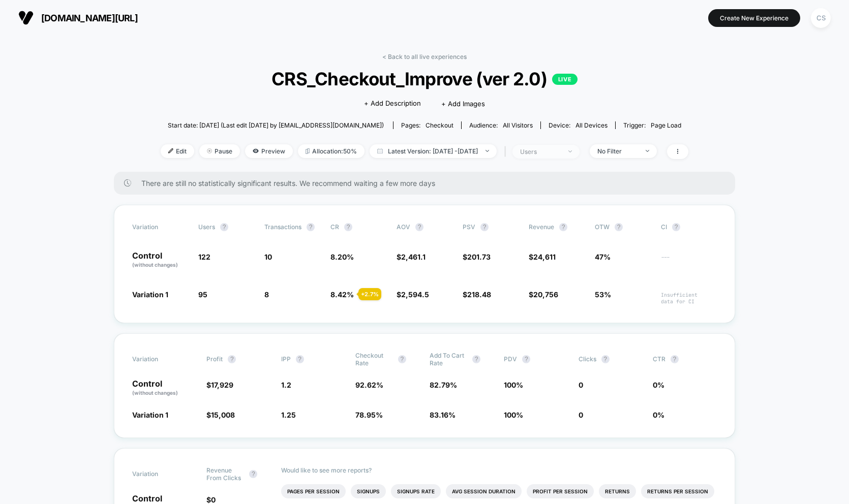 The image size is (849, 504). What do you see at coordinates (374, 360) in the screenshot?
I see `span: Checkout Rate` at bounding box center [374, 360].